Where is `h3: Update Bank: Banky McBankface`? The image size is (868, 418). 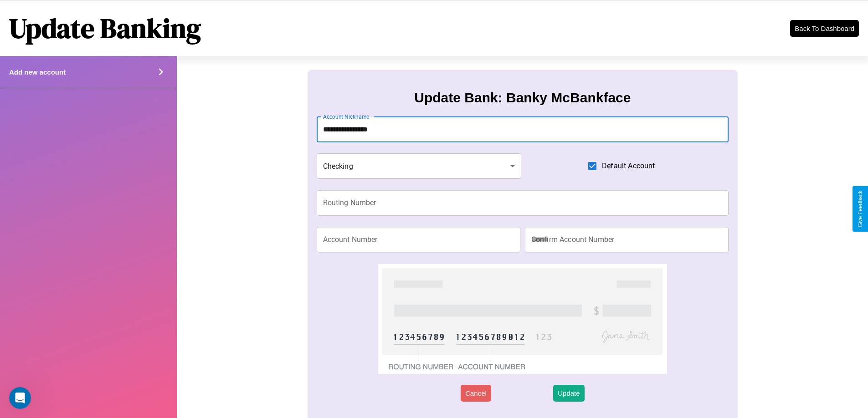
h3: Update Bank: Banky McBankface is located at coordinates (522, 98).